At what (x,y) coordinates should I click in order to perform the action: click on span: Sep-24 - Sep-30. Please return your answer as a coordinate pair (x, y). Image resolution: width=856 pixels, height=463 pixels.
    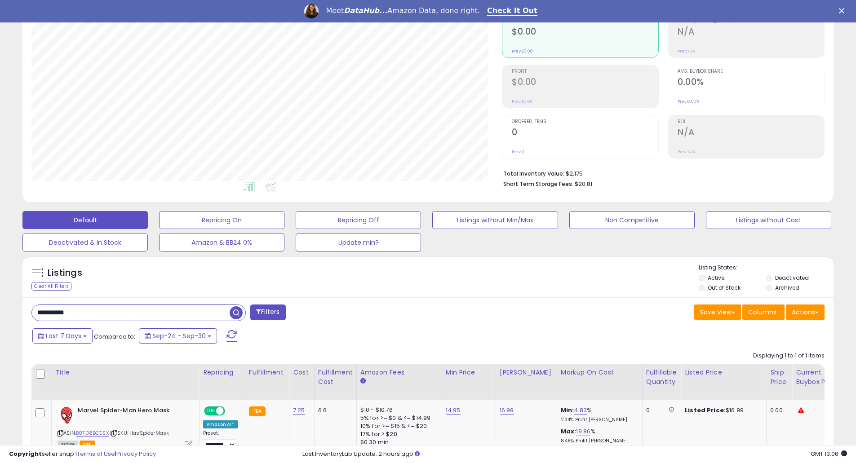
    Looking at the image, I should click on (179, 336).